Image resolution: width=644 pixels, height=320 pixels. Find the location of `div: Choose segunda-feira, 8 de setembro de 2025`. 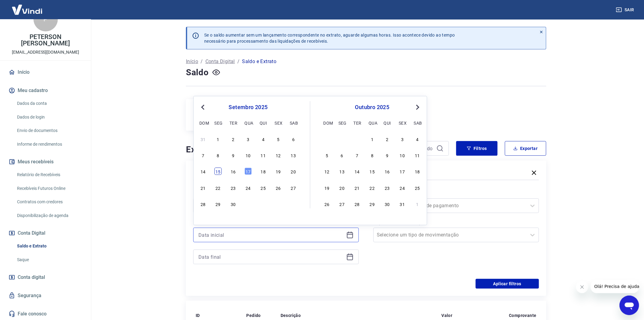

div: Choose segunda-feira, 8 de setembro de 2025 is located at coordinates (218, 155).